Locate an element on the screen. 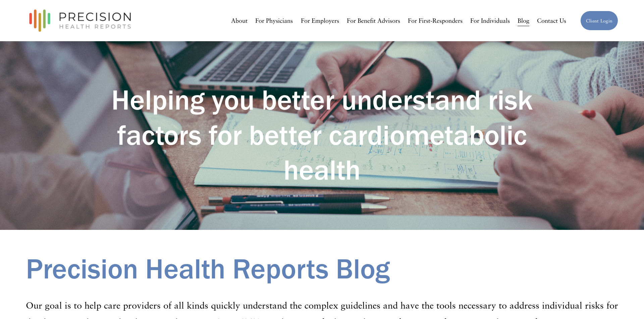  a: For Benefit Advisors is located at coordinates (373, 20).